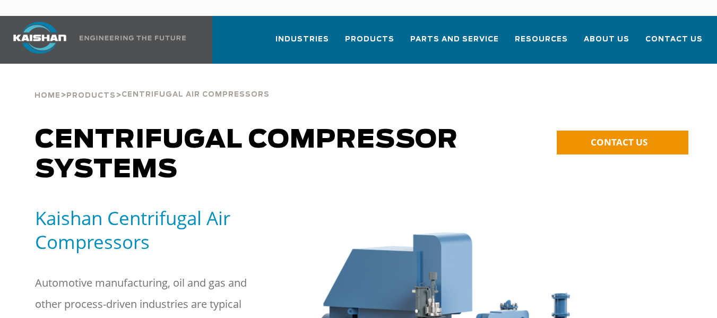 The height and width of the screenshot is (318, 717). What do you see at coordinates (47, 95) in the screenshot?
I see `a: Home` at bounding box center [47, 95].